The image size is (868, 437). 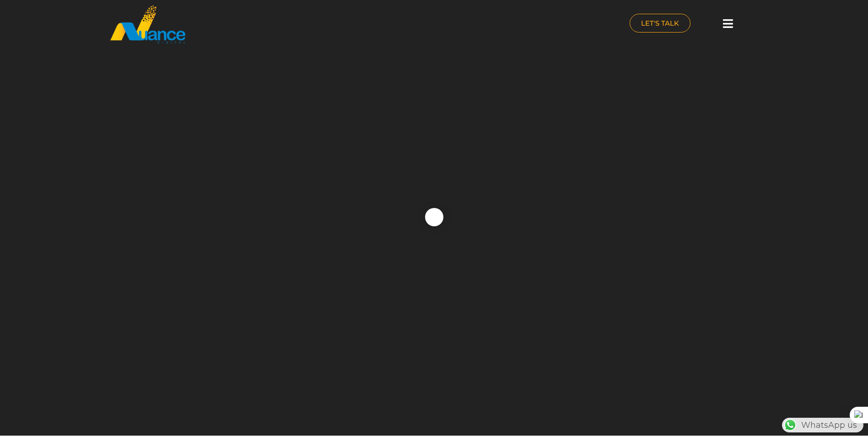 What do you see at coordinates (660, 23) in the screenshot?
I see `span: LET'S TALK` at bounding box center [660, 23].